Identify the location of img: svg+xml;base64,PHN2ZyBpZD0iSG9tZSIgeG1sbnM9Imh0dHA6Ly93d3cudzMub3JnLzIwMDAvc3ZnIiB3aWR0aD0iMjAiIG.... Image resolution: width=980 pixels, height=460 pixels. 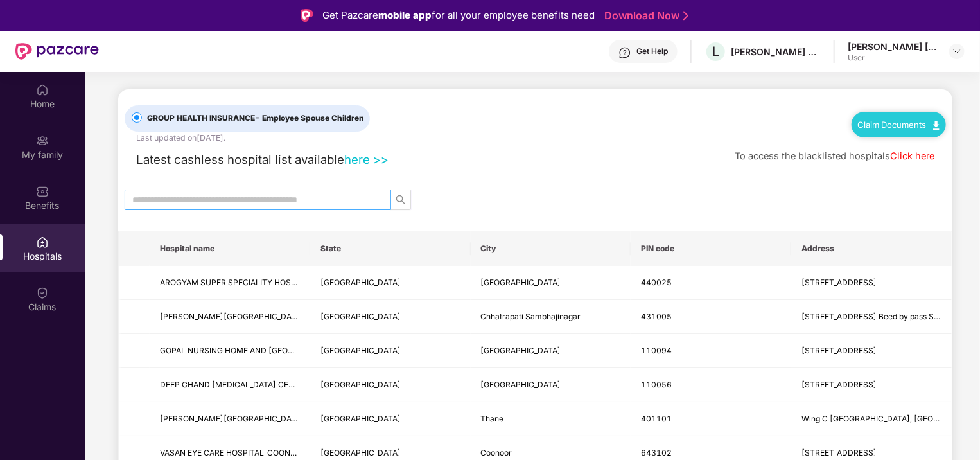
(43, 90).